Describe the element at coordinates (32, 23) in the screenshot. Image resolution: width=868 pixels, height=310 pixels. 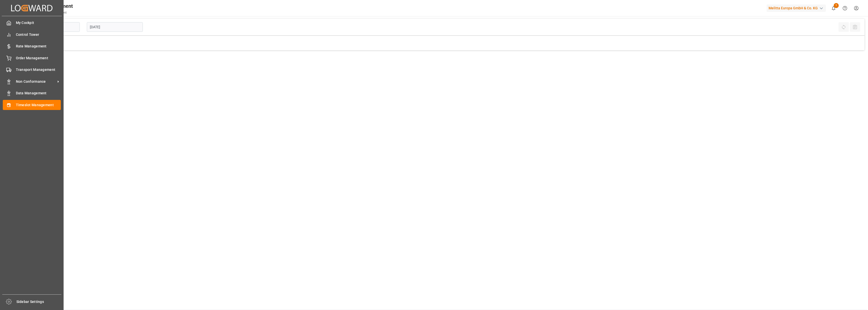
I see `a: My Cockpit` at that location.